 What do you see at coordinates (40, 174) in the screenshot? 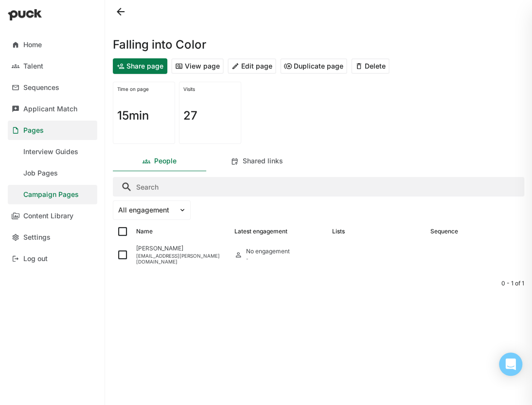
I see `div: Job Pages` at bounding box center [40, 174].